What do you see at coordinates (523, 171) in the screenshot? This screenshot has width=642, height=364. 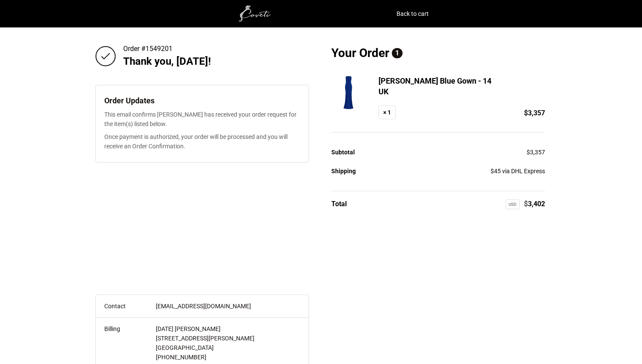 I see `small: via DHL Express` at bounding box center [523, 171].